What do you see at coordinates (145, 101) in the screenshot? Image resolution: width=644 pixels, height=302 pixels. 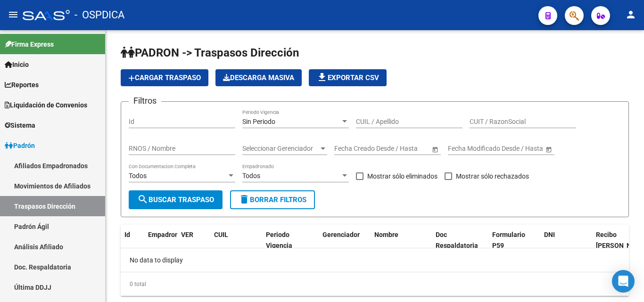 I see `h3: Filtros` at bounding box center [145, 101].